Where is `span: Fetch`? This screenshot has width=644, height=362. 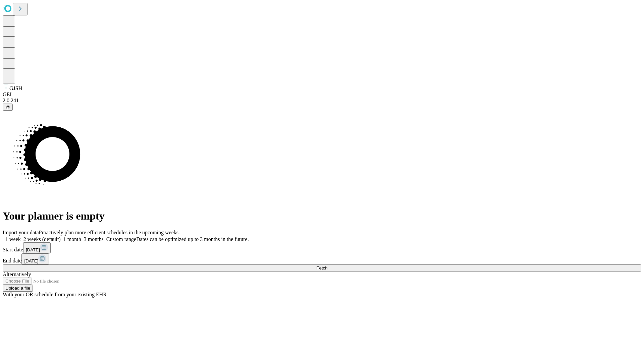
span: Fetch is located at coordinates (321, 268).